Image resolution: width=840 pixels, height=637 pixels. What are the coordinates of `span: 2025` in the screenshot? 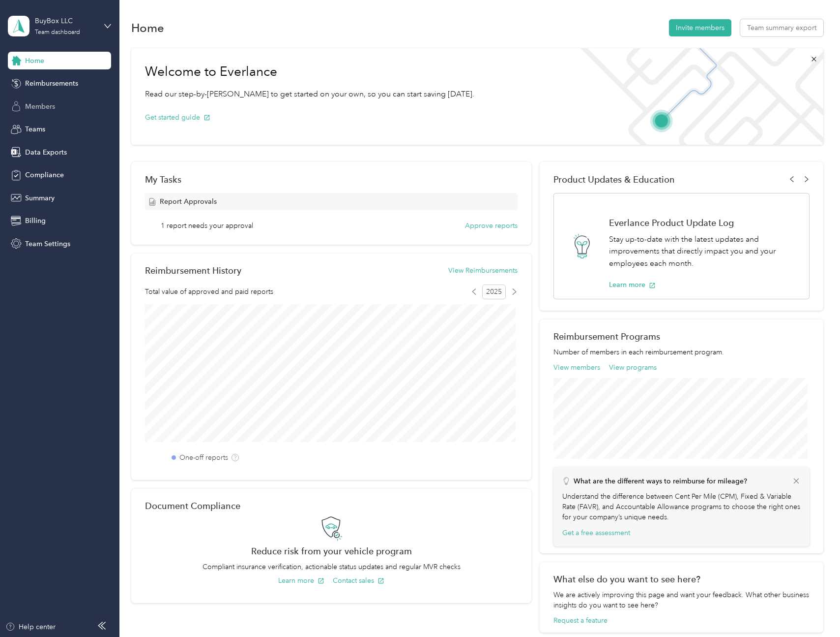 It's located at (494, 292).